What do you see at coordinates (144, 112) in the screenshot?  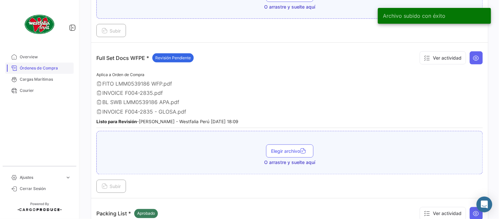 I see `span: INVOICE F004-2835 - GLOSA.pdf` at bounding box center [144, 112].